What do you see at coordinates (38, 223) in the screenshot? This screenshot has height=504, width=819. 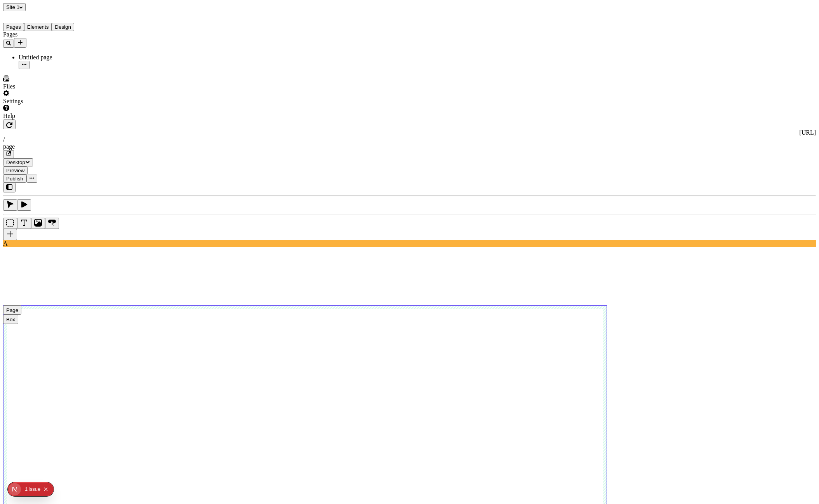 I see `button: Image` at bounding box center [38, 223].